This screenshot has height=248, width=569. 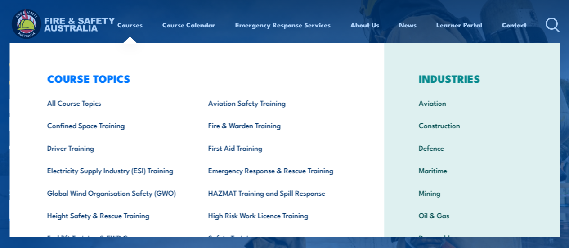 I want to click on a: Electricity Supply Industry (ESI) Training, so click(x=113, y=170).